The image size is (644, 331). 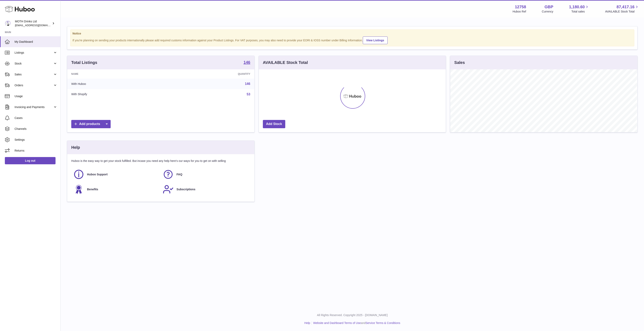 What do you see at coordinates (84, 63) in the screenshot?
I see `h3: Total Listings` at bounding box center [84, 63].